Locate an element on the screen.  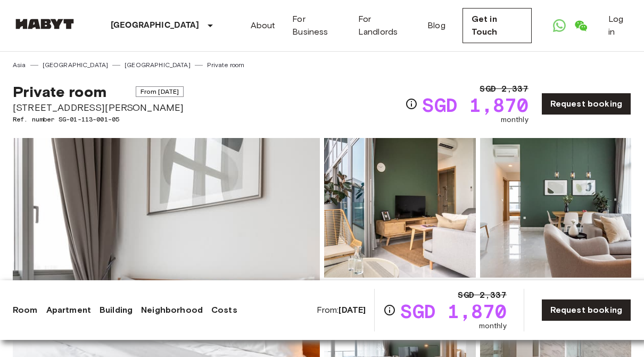
a: Private room is located at coordinates (226, 65).